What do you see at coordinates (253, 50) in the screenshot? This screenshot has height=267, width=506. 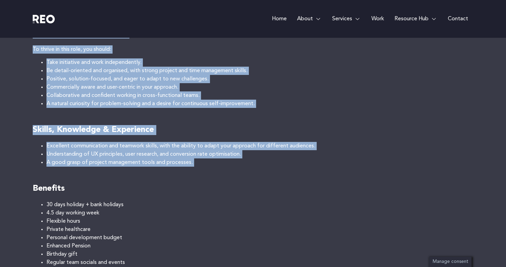 I see `p: To thrive in this role, you should:` at bounding box center [253, 50].